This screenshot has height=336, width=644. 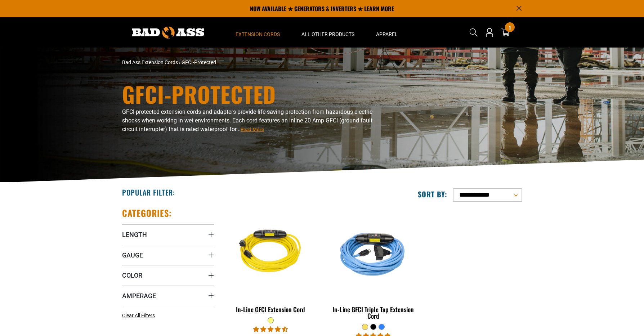 I want to click on label: Sort by:, so click(x=433, y=194).